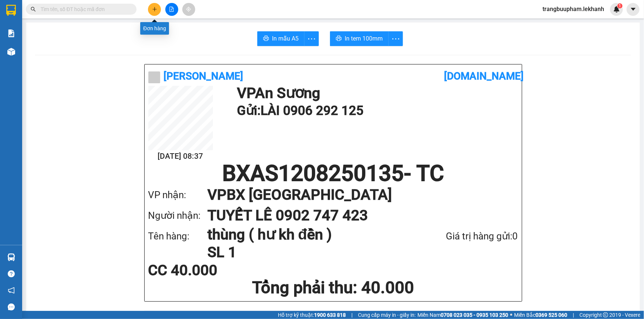 This screenshot has height=319, width=644. I want to click on img: logo-vxr, so click(11, 11).